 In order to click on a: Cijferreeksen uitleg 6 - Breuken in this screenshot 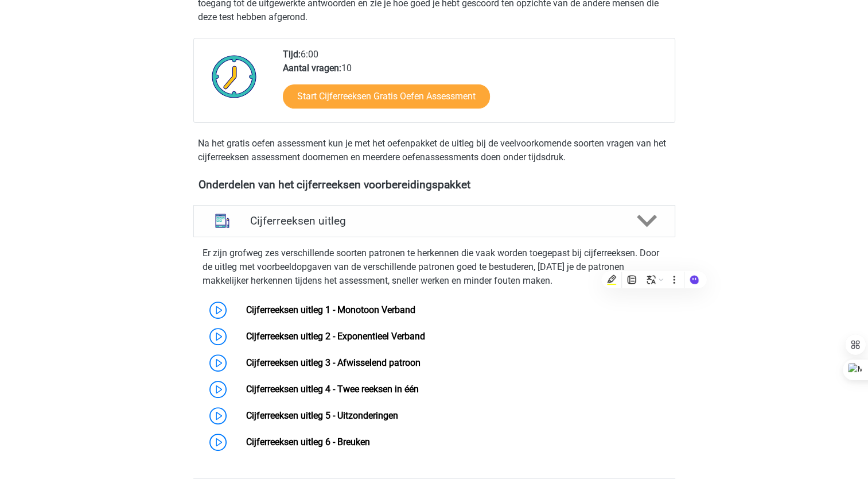, I will do `click(308, 442)`.